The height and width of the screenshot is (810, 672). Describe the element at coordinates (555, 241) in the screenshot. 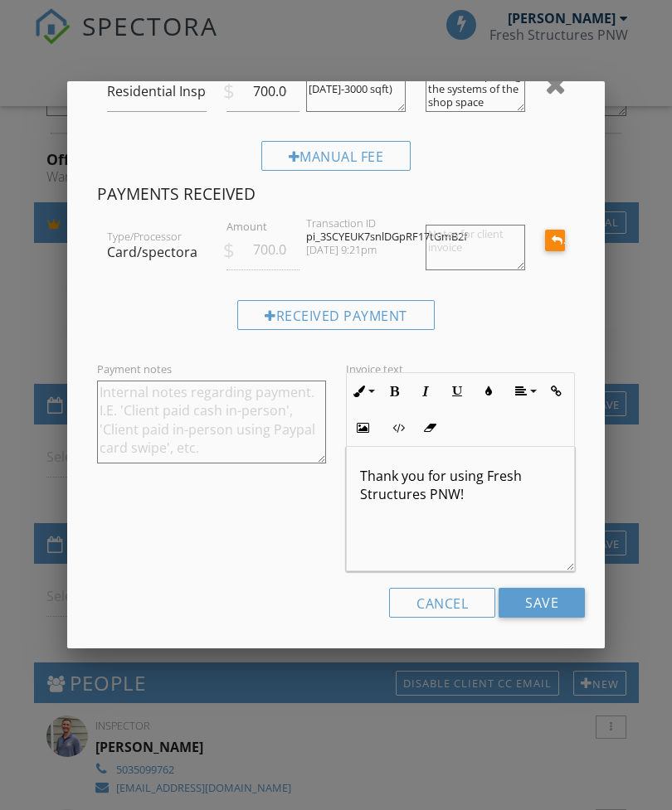

I see `div: Refund` at that location.